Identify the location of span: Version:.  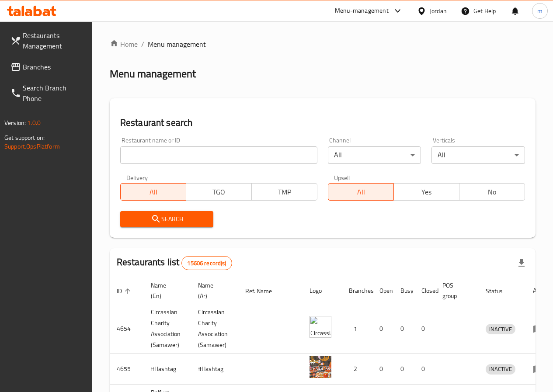
(15, 123).